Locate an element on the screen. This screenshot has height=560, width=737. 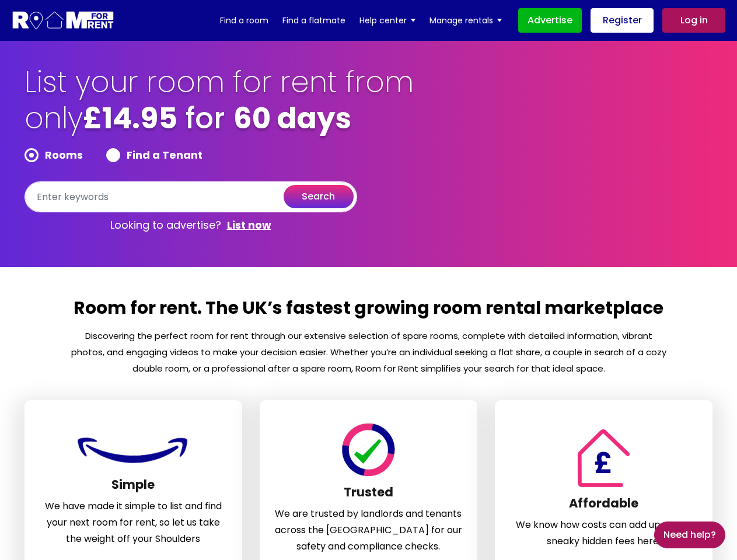
label: Find a Tenant is located at coordinates (154, 155).